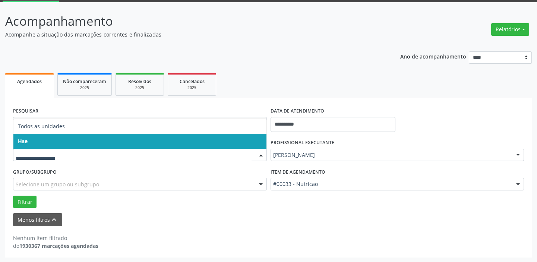 The image size is (537, 262). What do you see at coordinates (35, 172) in the screenshot?
I see `label: Grupo/Subgrupo` at bounding box center [35, 172].